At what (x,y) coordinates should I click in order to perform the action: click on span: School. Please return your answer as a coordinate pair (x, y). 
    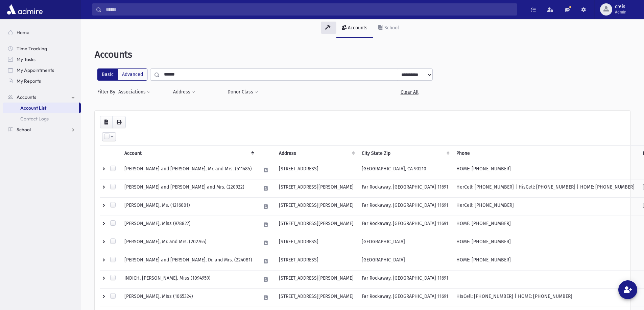
    Looking at the image, I should click on (24, 130).